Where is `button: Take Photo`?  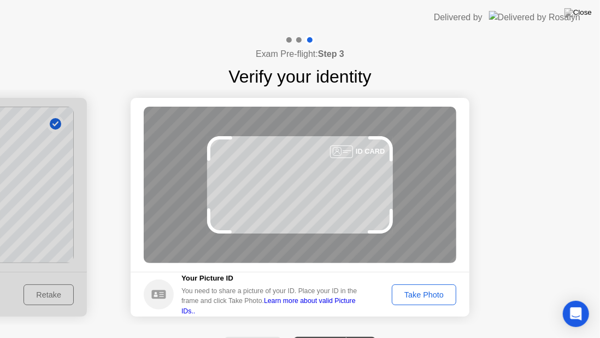 button: Take Photo is located at coordinates (424, 294).